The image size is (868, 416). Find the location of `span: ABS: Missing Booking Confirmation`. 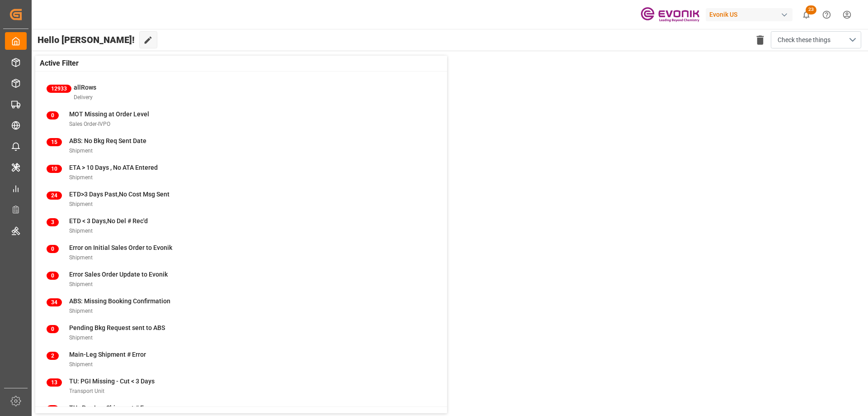

span: ABS: Missing Booking Confirmation is located at coordinates (120, 301).